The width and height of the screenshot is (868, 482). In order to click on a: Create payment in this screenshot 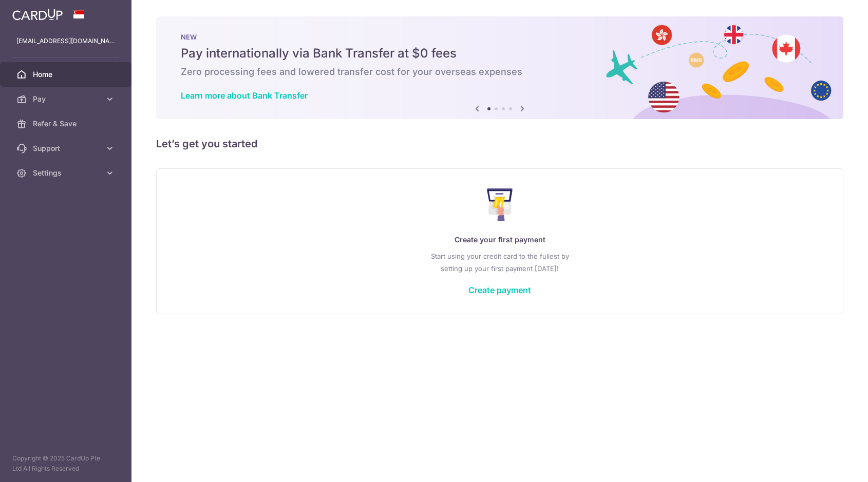, I will do `click(500, 290)`.